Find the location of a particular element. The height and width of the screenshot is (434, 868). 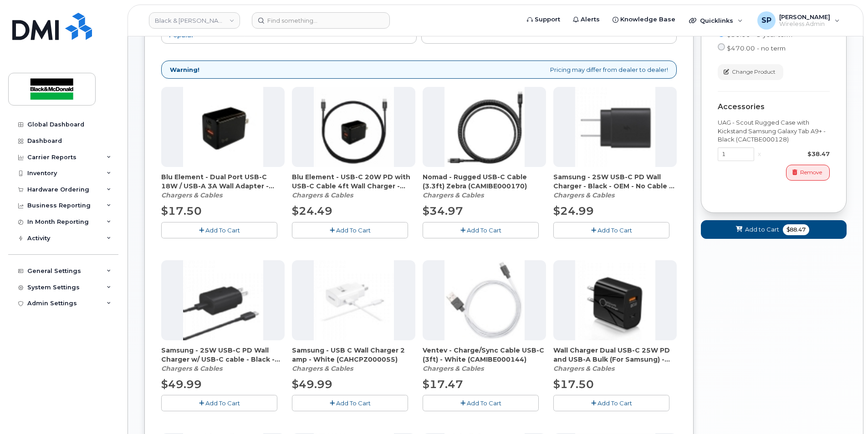

div: UAG - Scout Rugged Case with Kickstand Samsung Galaxy Tab A9+ - Black (CACTBE000128) is located at coordinates (774, 131).